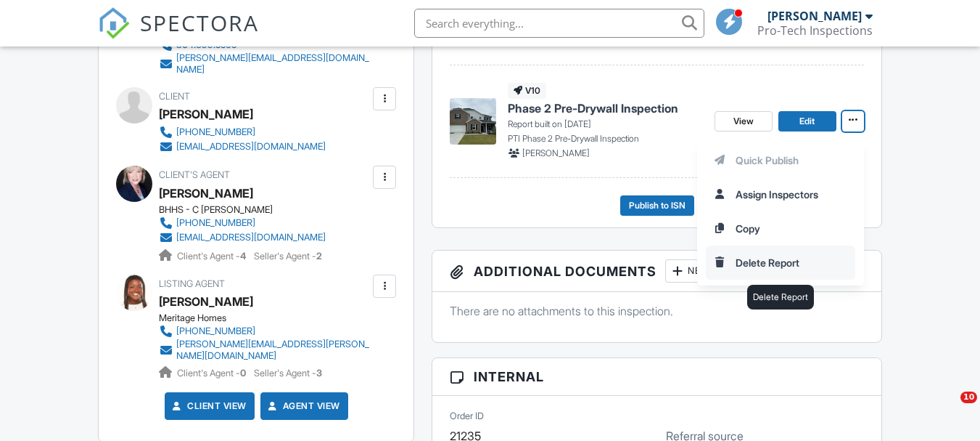 This screenshot has height=441, width=980. Describe the element at coordinates (243, 256) in the screenshot. I see `strong: 4` at that location.